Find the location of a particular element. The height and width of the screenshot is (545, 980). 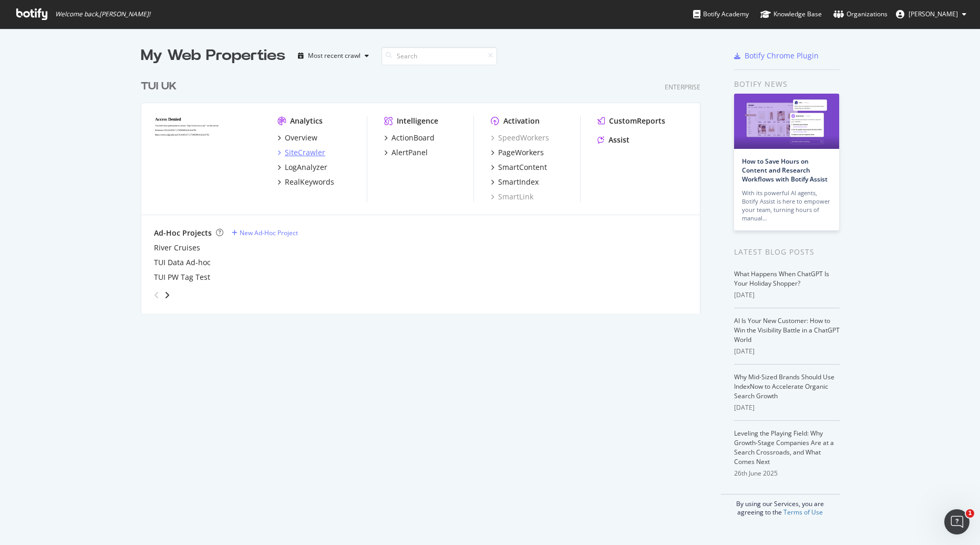

div: RealKeywords is located at coordinates (310, 182).